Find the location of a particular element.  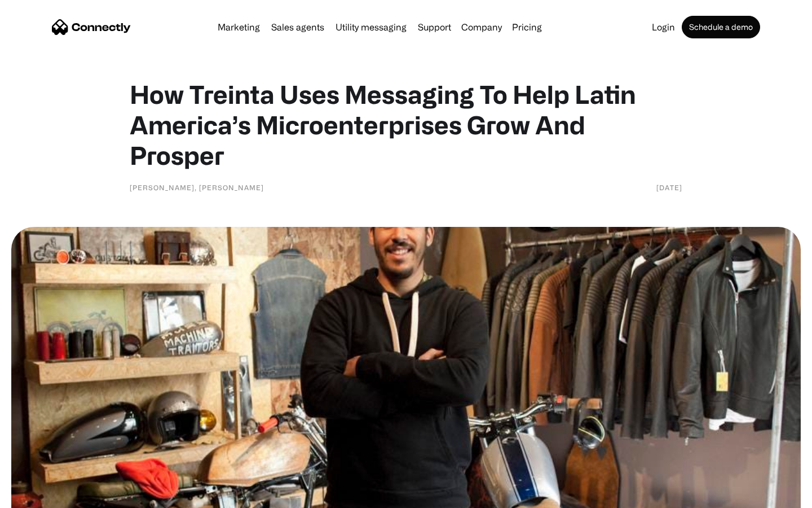

a: Utility messaging is located at coordinates (371, 27).